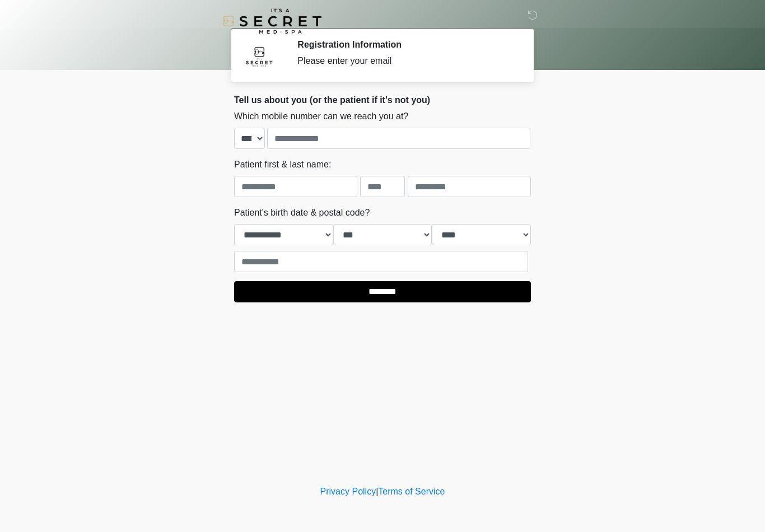 The width and height of the screenshot is (765, 532). What do you see at coordinates (411, 491) in the screenshot?
I see `a: Terms of Service` at bounding box center [411, 491].